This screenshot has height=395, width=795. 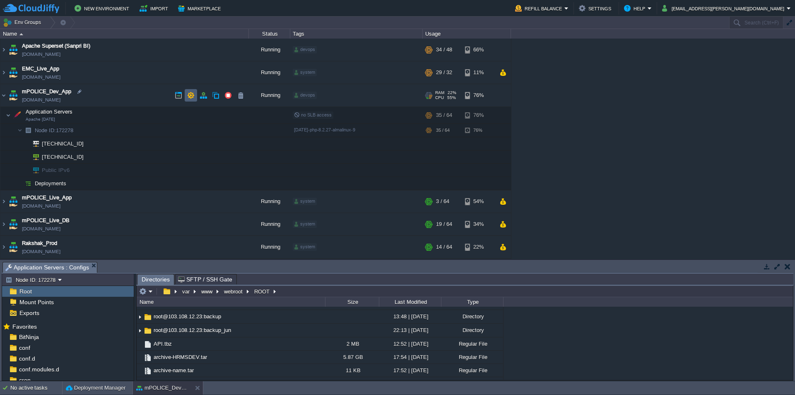 I want to click on button: mPOLICE_Dev_App, so click(x=162, y=388).